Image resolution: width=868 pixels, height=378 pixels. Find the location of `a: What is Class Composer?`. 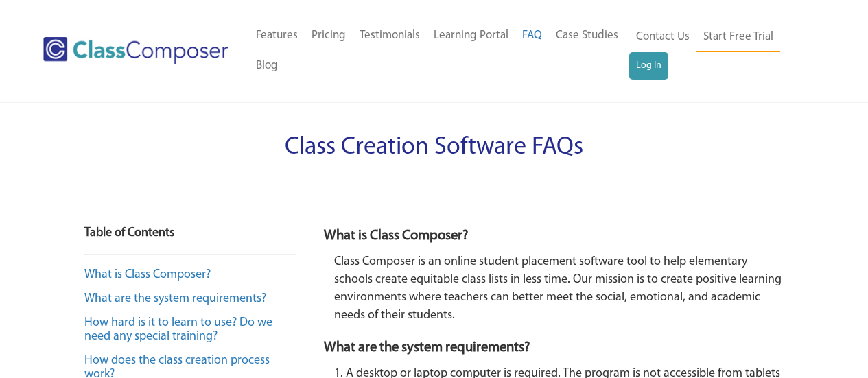

a: What is Class Composer? is located at coordinates (148, 275).